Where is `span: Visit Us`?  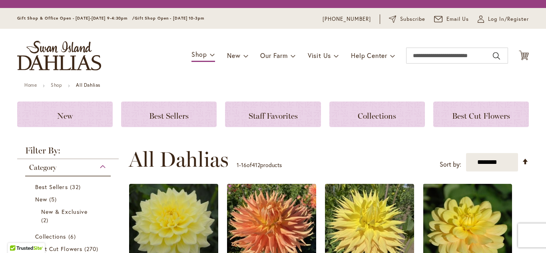
span: Visit Us is located at coordinates (319, 55).